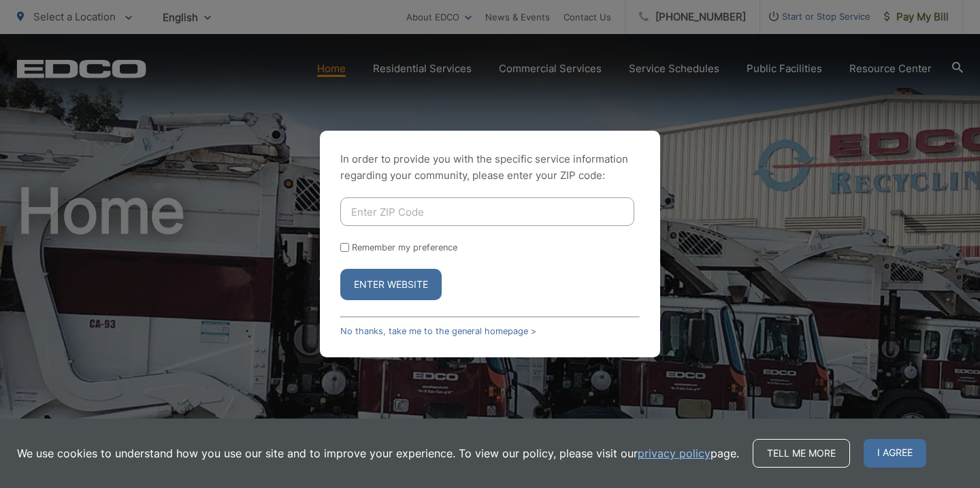  I want to click on input: Enter ZIP Code, so click(487, 211).